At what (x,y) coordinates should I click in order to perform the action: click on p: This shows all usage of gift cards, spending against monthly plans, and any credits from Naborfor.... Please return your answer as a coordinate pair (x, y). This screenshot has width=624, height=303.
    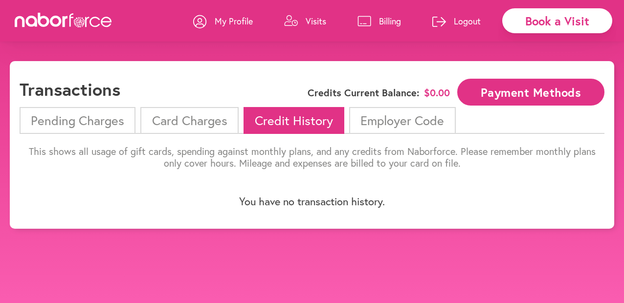
    Looking at the image, I should click on (312, 157).